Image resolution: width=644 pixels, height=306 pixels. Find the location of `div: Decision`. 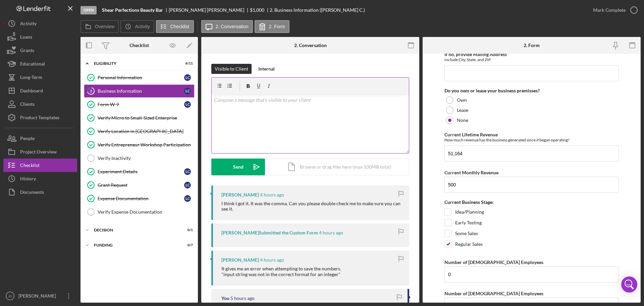

div: Decision is located at coordinates (135, 230).